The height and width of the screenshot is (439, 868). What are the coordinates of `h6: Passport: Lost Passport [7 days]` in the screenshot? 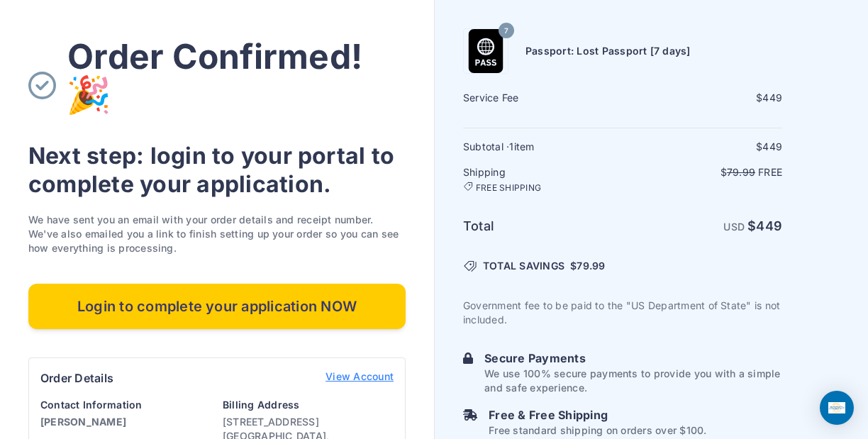 It's located at (608, 51).